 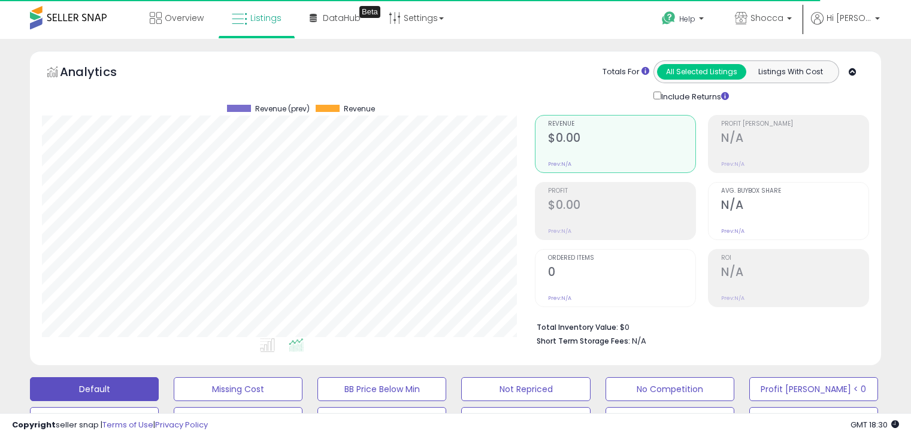 I want to click on button: Default, so click(x=94, y=389).